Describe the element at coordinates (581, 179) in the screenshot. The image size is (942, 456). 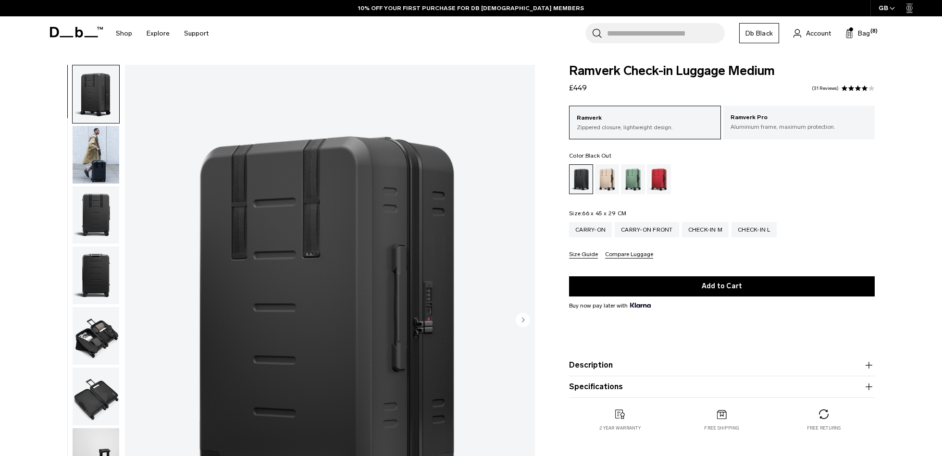
I see `a: Black Out` at that location.